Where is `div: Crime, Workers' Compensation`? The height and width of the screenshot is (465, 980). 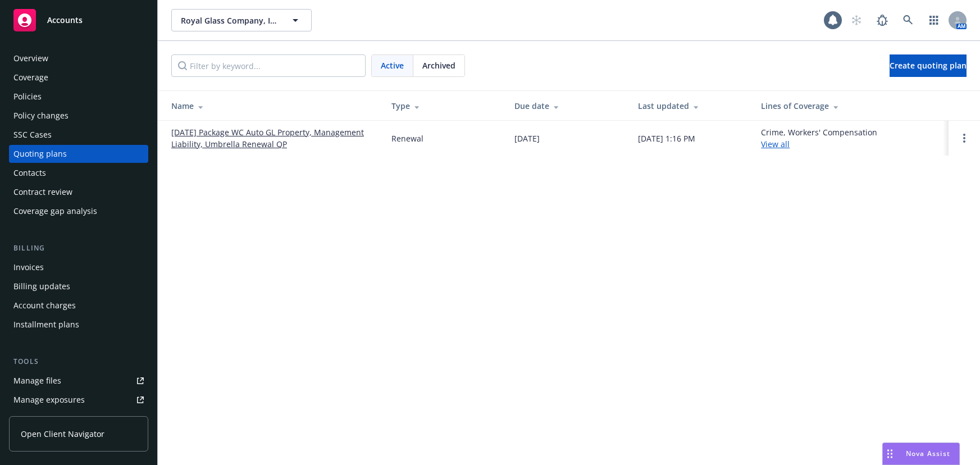
div: Crime, Workers' Compensation is located at coordinates (818, 138).